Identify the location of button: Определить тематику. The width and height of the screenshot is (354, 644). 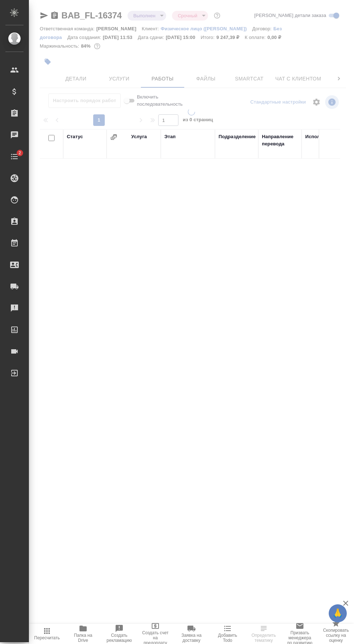
(264, 634).